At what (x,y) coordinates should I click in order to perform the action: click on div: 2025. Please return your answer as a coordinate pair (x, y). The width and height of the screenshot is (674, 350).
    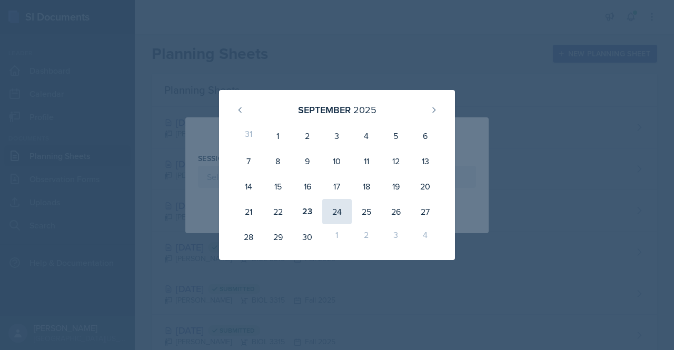
    Looking at the image, I should click on (365, 110).